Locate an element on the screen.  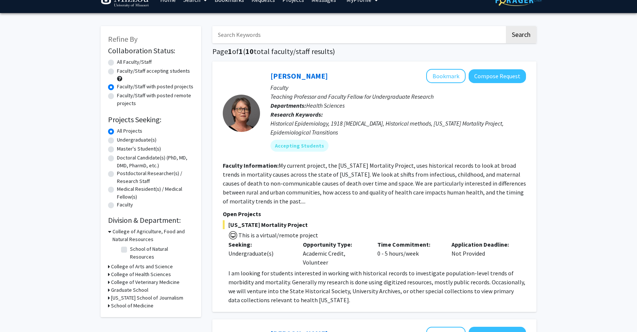
button: Search is located at coordinates (521, 35).